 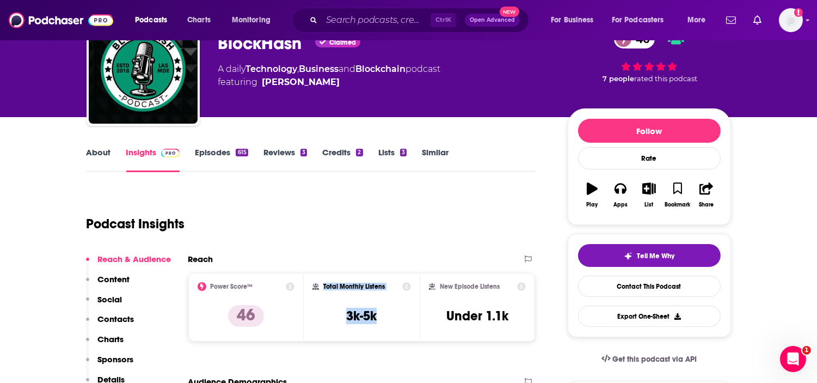 What do you see at coordinates (649, 158) in the screenshot?
I see `div: Rate` at bounding box center [649, 158].